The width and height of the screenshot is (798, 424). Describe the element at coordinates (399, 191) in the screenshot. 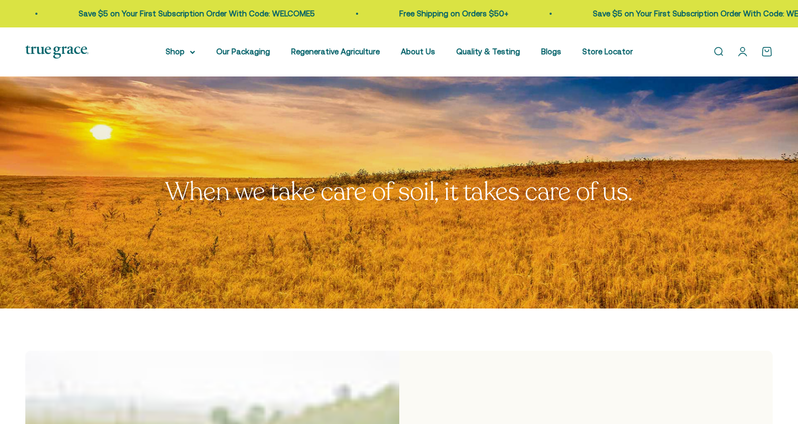

I see `split-lines: When we take care of soil, it takes care of us.` at that location.